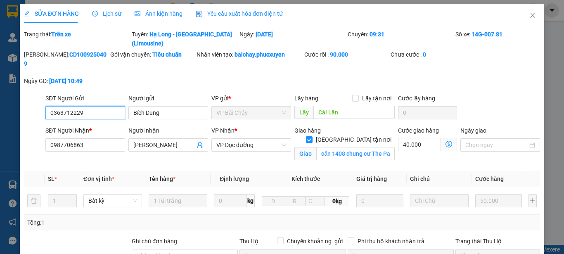  I want to click on span: Giá trị hàng, so click(372, 179).